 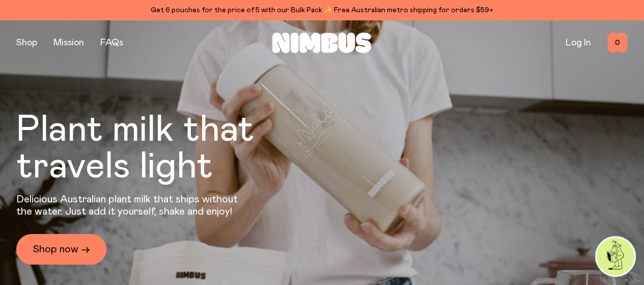 What do you see at coordinates (322, 10) in the screenshot?
I see `div: Get 6 pouches for the price of 5 with our Bulk Pack ✨ Free Australian metro shipping for orders $59+` at bounding box center [322, 10].